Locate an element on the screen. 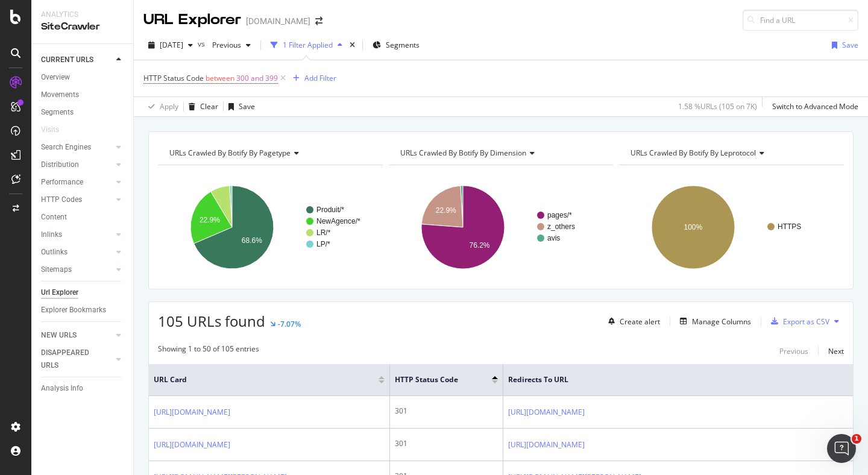  div: DISAPPEARED URLS is located at coordinates (71, 359).